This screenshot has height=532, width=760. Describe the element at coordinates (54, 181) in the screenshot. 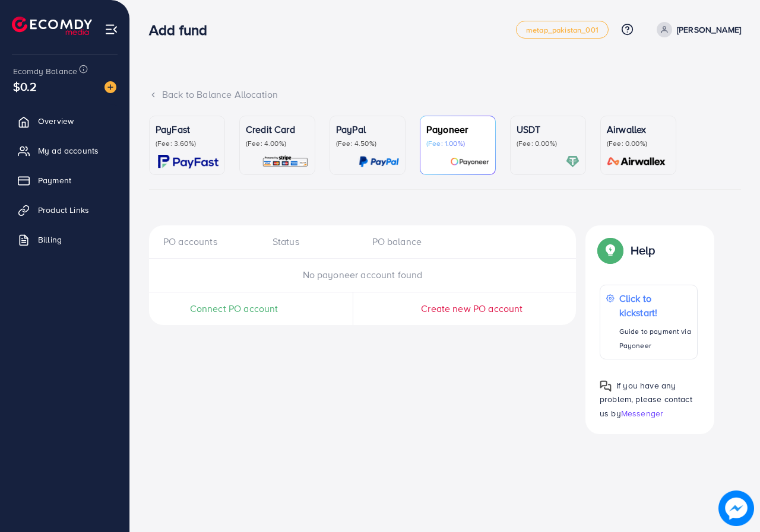

I see `span: Payment` at that location.